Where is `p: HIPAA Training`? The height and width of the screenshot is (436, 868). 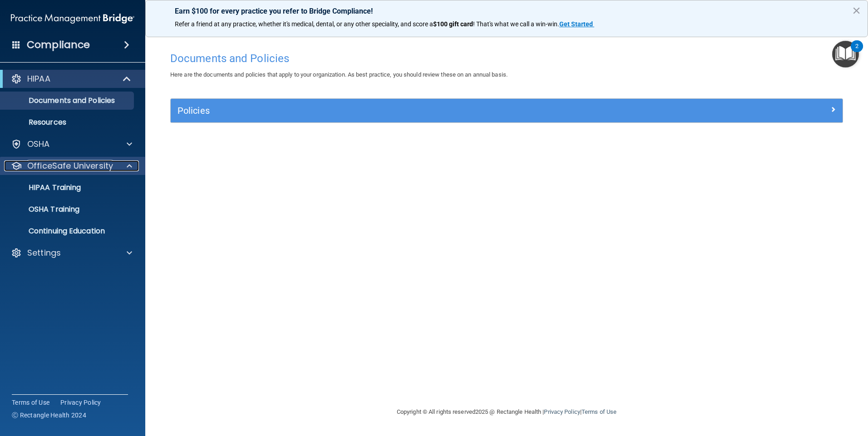
p: HIPAA Training is located at coordinates (43, 188).